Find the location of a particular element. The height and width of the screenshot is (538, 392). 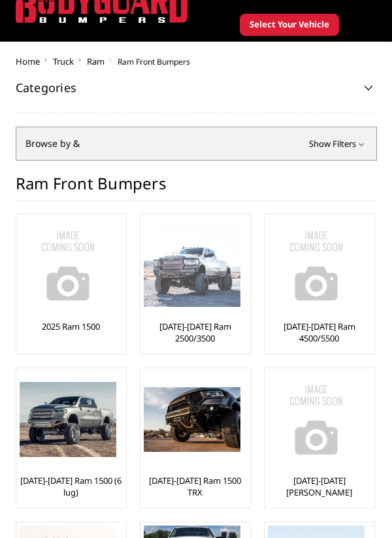

span: Select Your Vehicle is located at coordinates (290, 24).